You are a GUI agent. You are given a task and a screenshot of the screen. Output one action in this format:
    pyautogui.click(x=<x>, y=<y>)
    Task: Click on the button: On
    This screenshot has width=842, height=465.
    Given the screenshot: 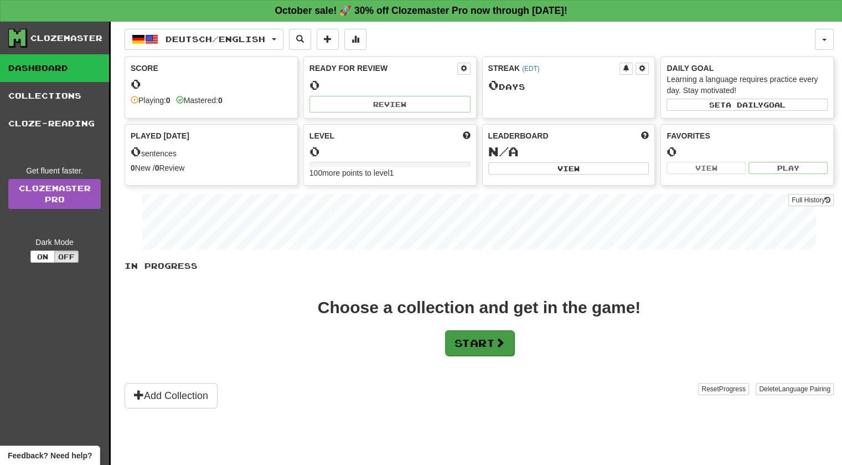 What is the action you would take?
    pyautogui.click(x=43, y=256)
    